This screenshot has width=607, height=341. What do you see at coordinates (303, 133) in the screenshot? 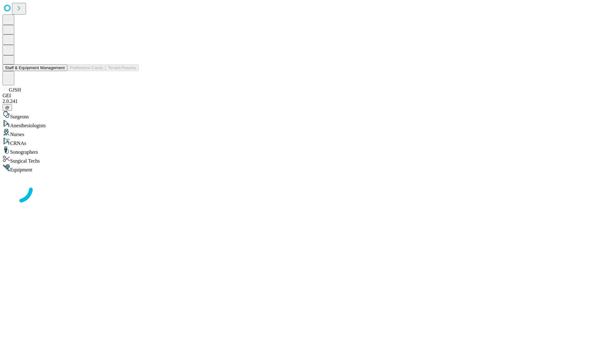
I see `div: Nurses` at bounding box center [303, 133].